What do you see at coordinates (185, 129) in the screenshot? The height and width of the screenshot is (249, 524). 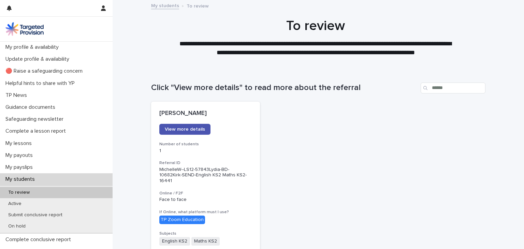 I see `a: View more details` at bounding box center [185, 129].